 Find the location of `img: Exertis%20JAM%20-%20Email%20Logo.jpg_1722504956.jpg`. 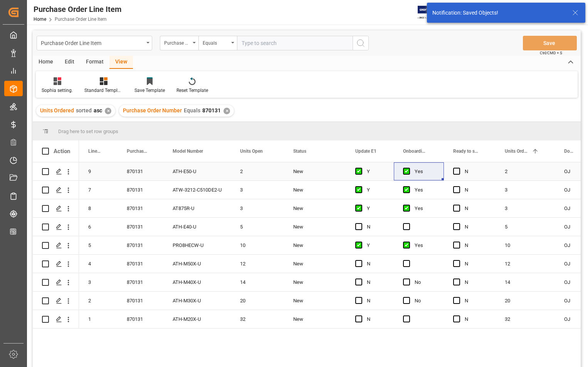

img: Exertis%20JAM%20-%20Email%20Logo.jpg_1722504956.jpg is located at coordinates (431, 12).